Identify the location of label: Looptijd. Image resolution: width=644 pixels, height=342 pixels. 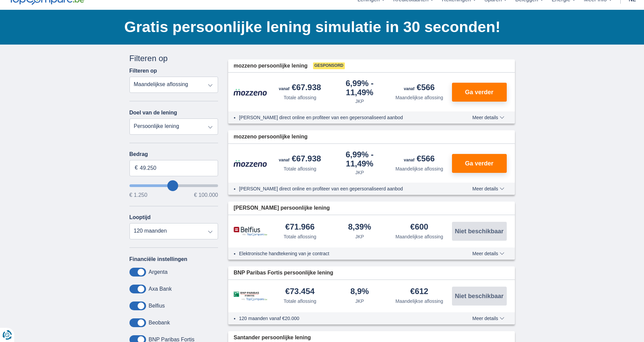
(140, 217).